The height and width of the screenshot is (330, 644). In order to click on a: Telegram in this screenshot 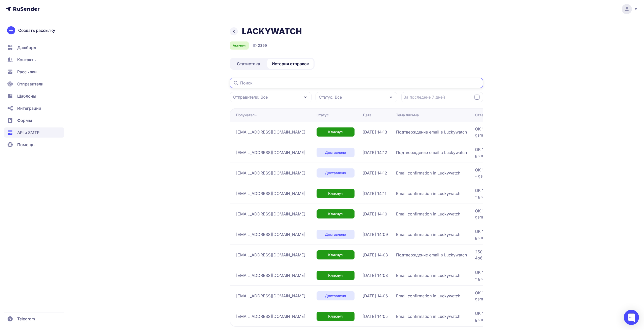, I will do `click(34, 319)`.